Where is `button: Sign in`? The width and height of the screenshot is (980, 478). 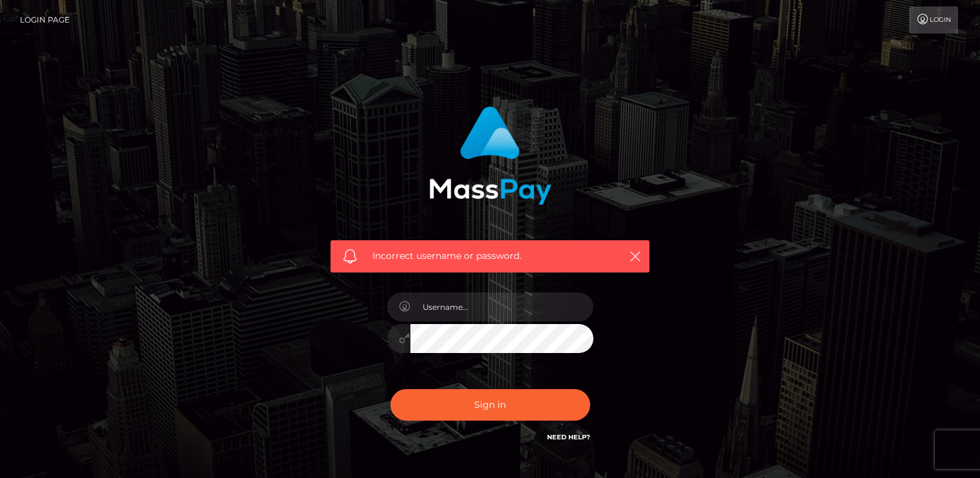 button: Sign in is located at coordinates (490, 405).